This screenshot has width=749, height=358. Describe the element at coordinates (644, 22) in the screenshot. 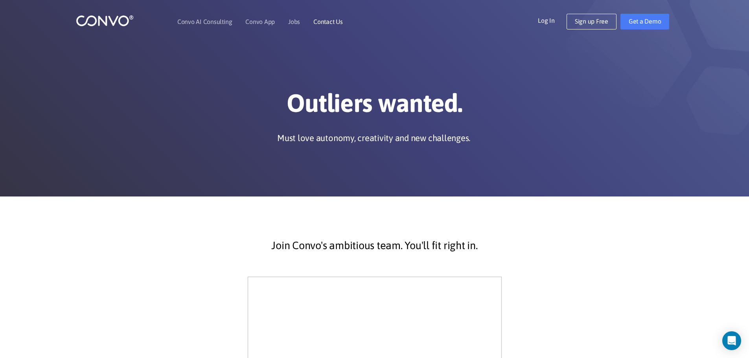

I see `a: Get a Demo` at that location.